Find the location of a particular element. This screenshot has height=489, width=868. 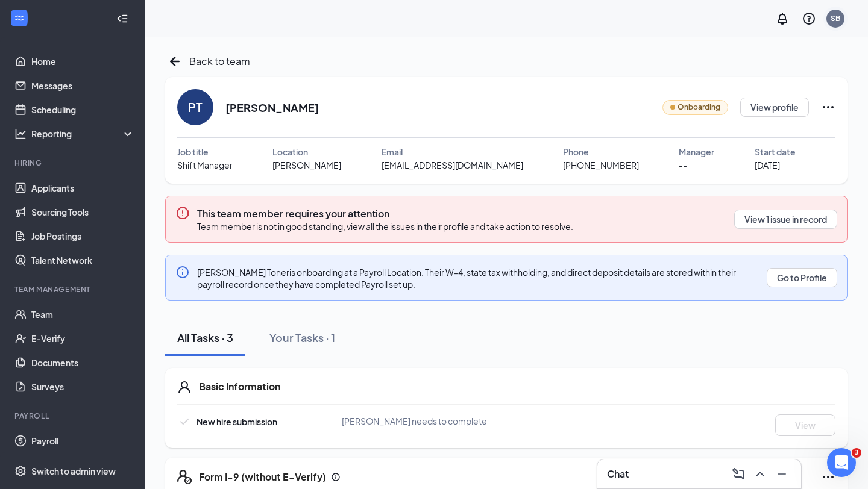

div: Hiring is located at coordinates (73, 163).